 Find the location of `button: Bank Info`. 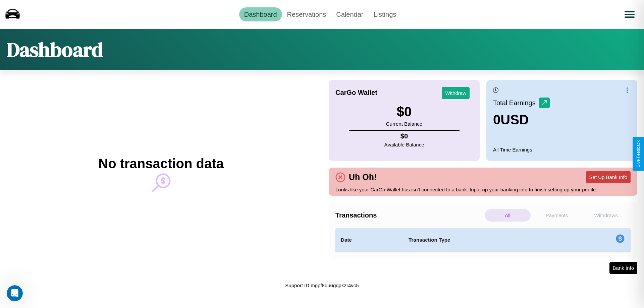

button: Bank Info is located at coordinates (624, 268).